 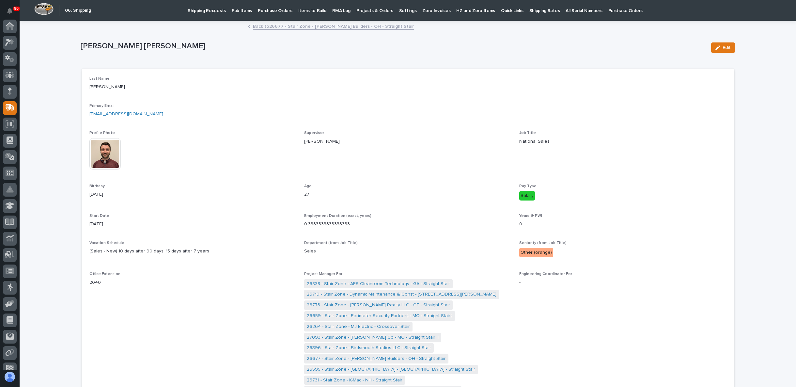 What do you see at coordinates (543, 243) in the screenshot?
I see `span: Seniority (from Job Title)` at bounding box center [543, 243].